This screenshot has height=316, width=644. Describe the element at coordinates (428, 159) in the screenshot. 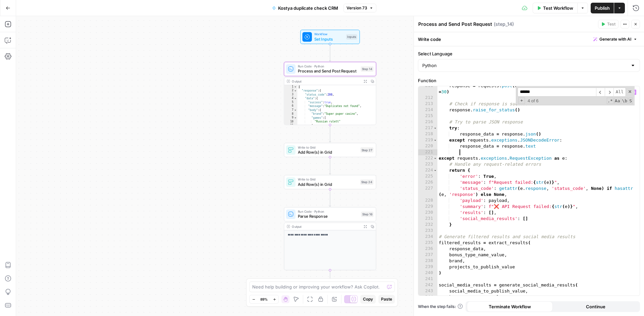

I see `div: 222` at that location.